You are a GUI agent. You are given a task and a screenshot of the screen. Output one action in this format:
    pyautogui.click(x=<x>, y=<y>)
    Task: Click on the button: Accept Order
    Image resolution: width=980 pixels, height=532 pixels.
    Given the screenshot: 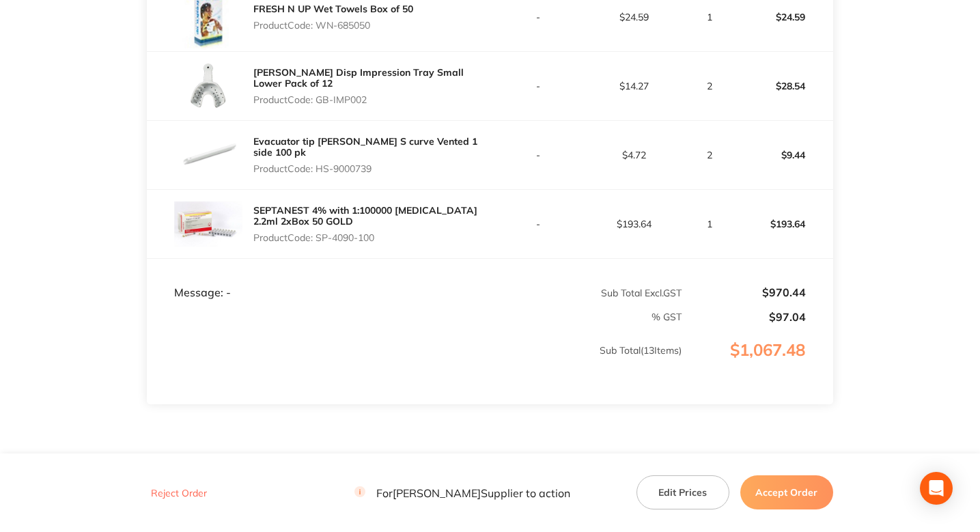 What is the action you would take?
    pyautogui.click(x=787, y=492)
    